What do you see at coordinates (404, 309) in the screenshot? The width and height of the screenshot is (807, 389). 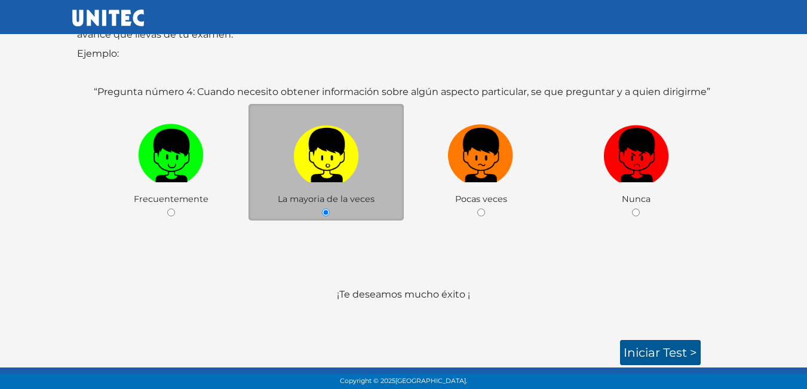 I see `p: ¡Te deseamos mucho éxito ¡` at bounding box center [404, 309].